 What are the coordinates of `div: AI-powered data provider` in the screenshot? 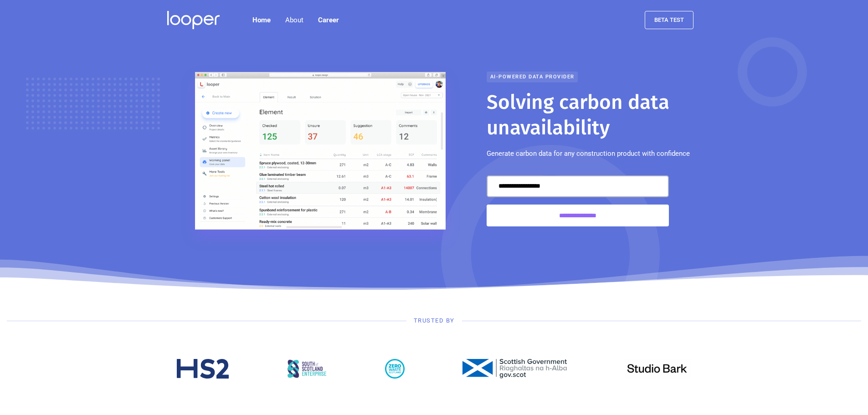 It's located at (532, 77).